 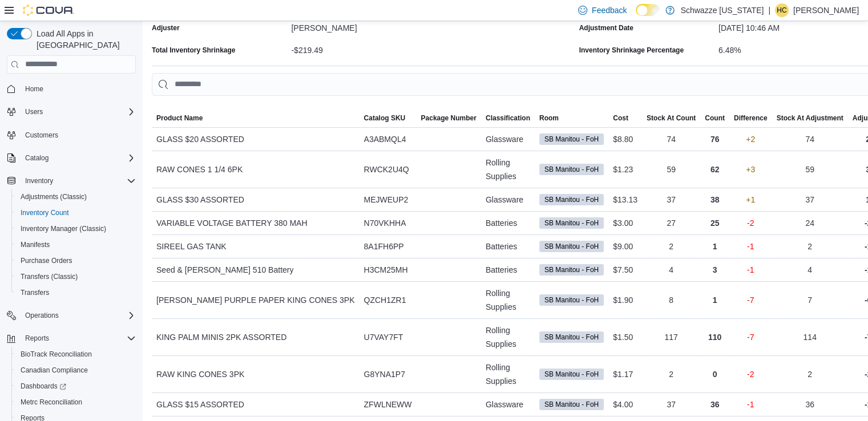 What do you see at coordinates (671, 270) in the screenshot?
I see `div: 4` at bounding box center [671, 270].